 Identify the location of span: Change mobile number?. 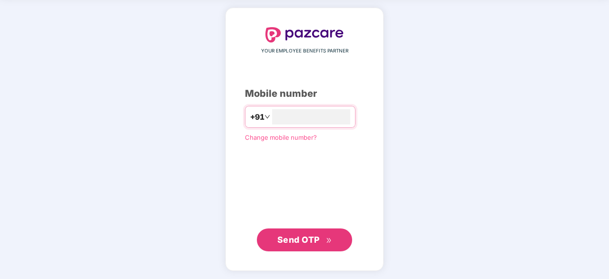
(281, 137).